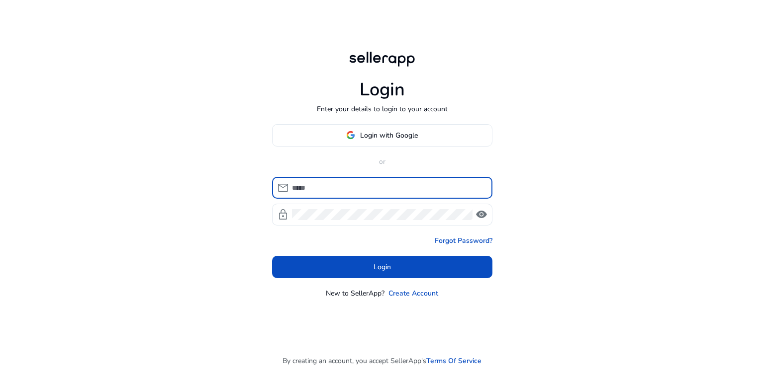  I want to click on span: visibility, so click(481, 215).